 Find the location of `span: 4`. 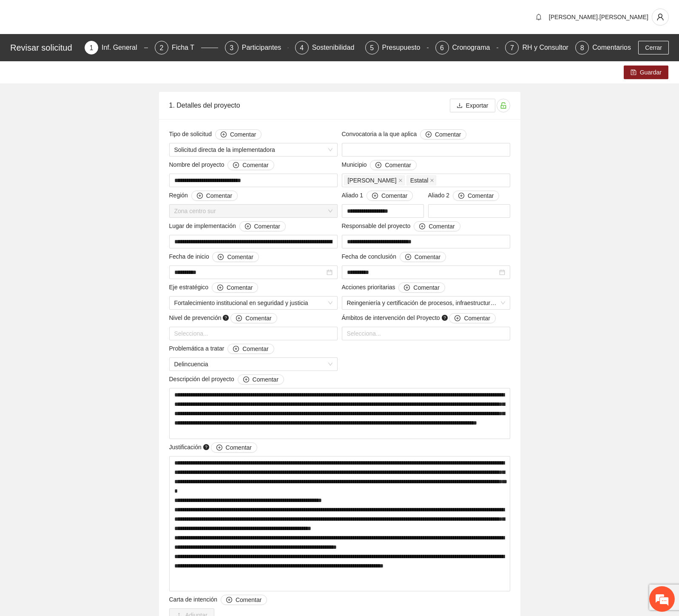

span: 4 is located at coordinates (302, 48).